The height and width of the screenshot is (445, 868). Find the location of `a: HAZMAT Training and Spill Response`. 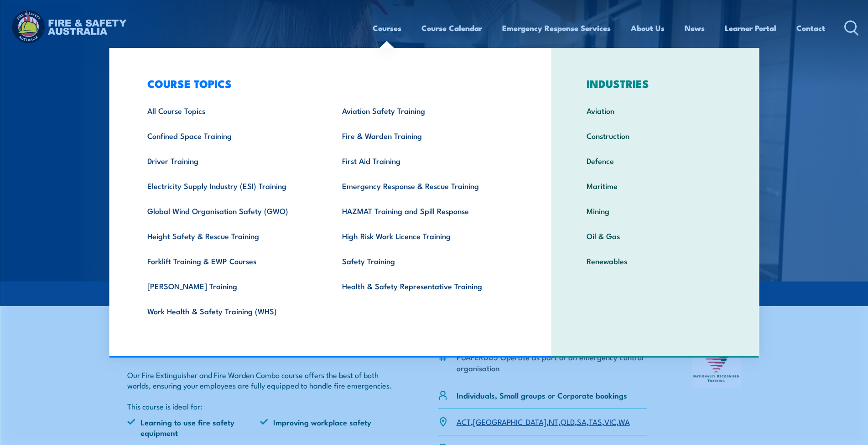

a: HAZMAT Training and Spill Response is located at coordinates (425, 211).